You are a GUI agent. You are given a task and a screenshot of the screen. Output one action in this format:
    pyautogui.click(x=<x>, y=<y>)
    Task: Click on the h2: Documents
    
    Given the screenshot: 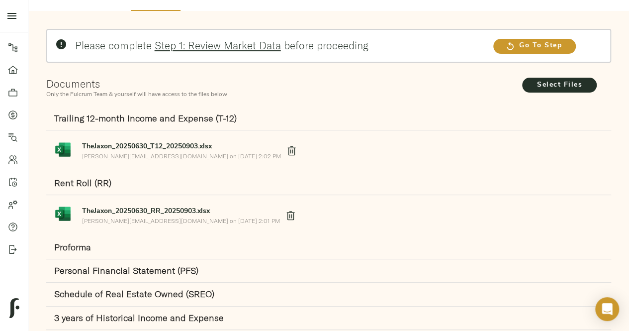 What is the action you would take?
    pyautogui.click(x=281, y=84)
    